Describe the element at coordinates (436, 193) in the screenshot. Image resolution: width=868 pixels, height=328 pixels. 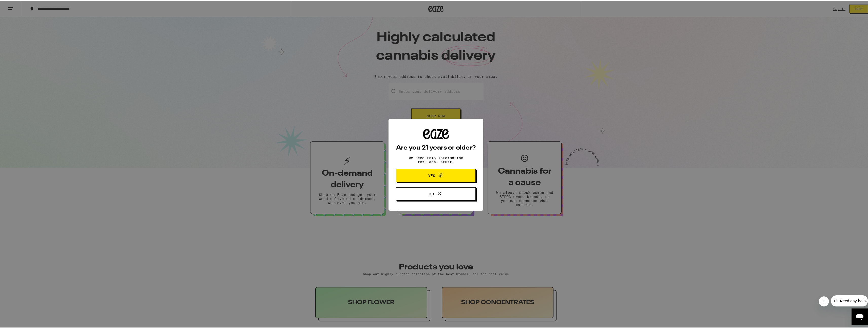
I see `button: No` at that location.